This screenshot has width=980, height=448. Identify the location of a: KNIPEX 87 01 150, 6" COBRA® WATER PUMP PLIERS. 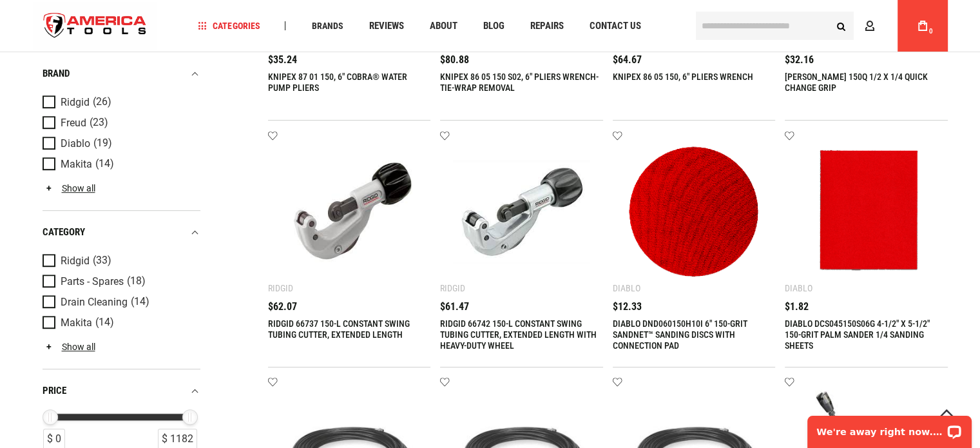
(338, 82).